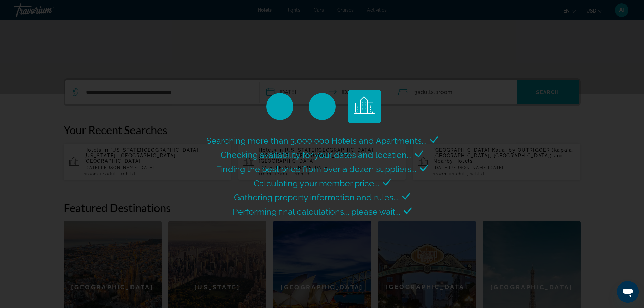 This screenshot has width=644, height=308. I want to click on span: Finding the best price from over a dozen suppliers..., so click(316, 169).